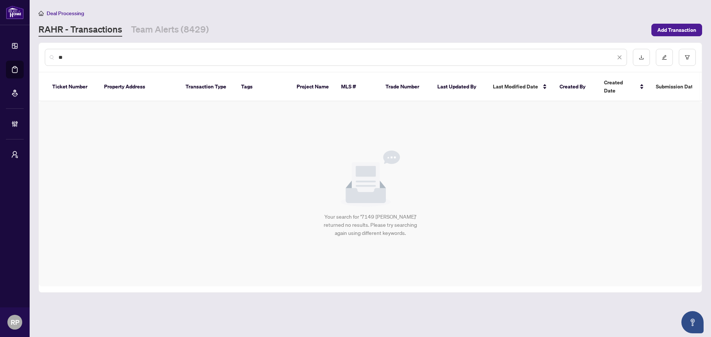  What do you see at coordinates (41, 13) in the screenshot?
I see `span: home` at bounding box center [41, 13].